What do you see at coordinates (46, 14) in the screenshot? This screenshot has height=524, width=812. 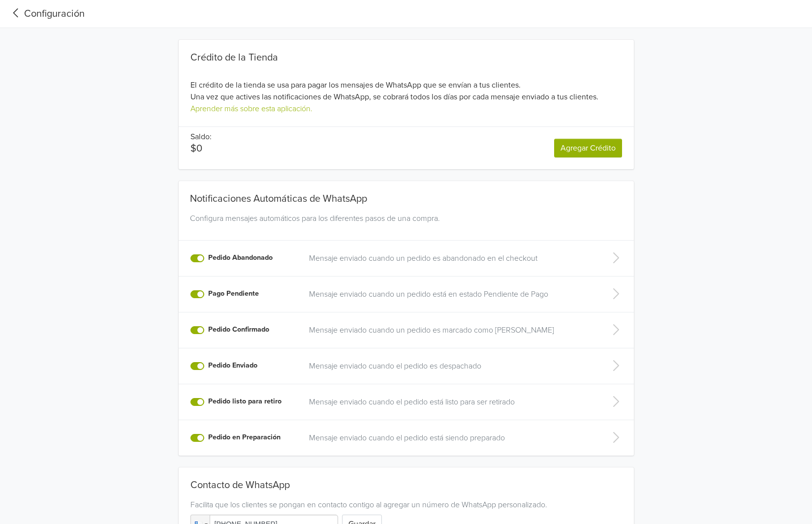 I see `a: Configuración` at bounding box center [46, 14].